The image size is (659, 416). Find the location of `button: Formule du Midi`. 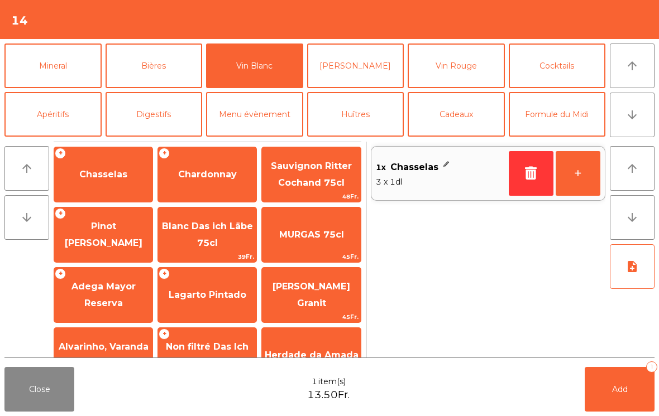

button: Formule du Midi is located at coordinates (557, 114).